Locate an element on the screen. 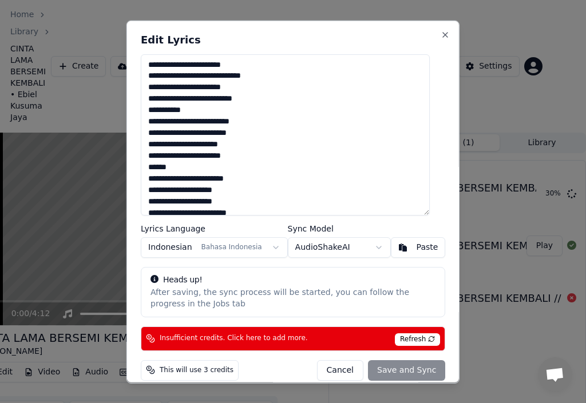 The width and height of the screenshot is (586, 403). label: Sync Model is located at coordinates (339, 228).